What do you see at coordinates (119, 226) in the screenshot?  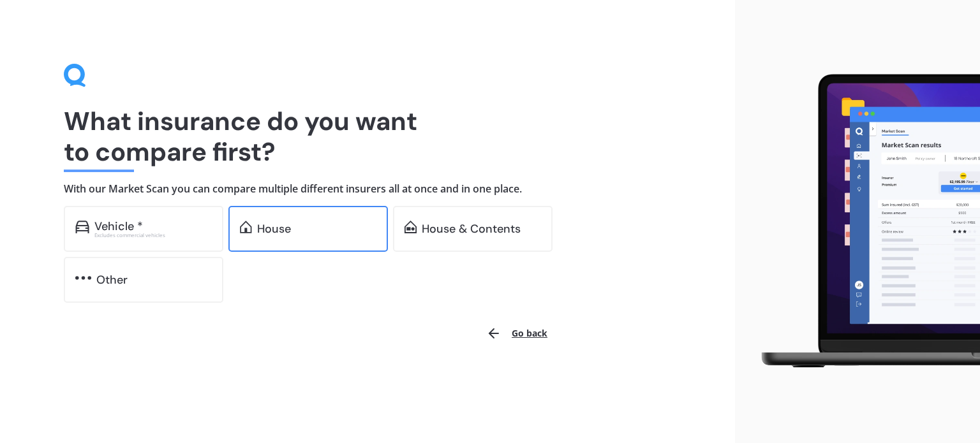 I see `div: Vehicle *` at bounding box center [119, 226].